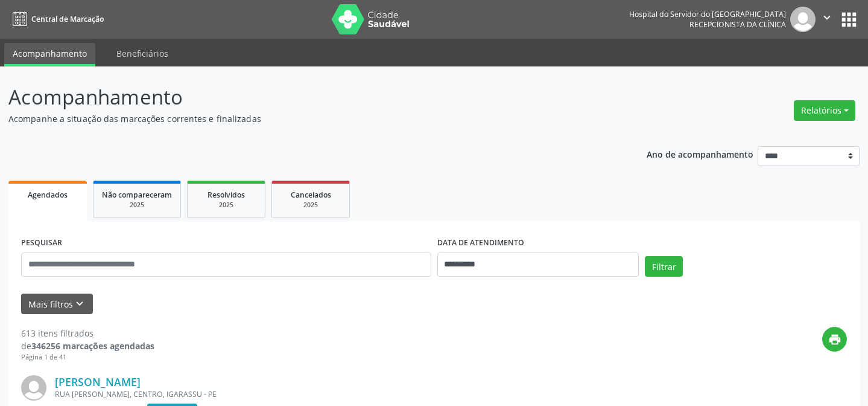 Image resolution: width=868 pixels, height=406 pixels. Describe the element at coordinates (49, 54) in the screenshot. I see `a: Acompanhamento` at that location.